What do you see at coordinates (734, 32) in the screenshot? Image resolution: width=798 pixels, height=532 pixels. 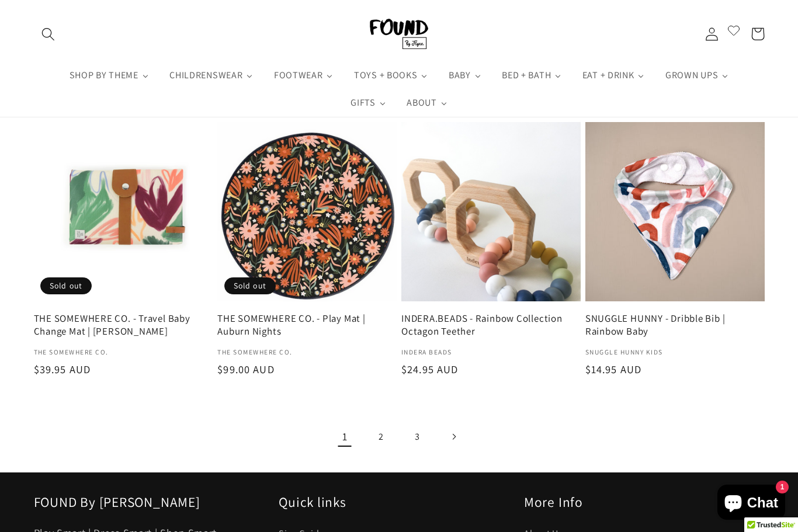 I see `span: Open Wishlist` at bounding box center [734, 32].